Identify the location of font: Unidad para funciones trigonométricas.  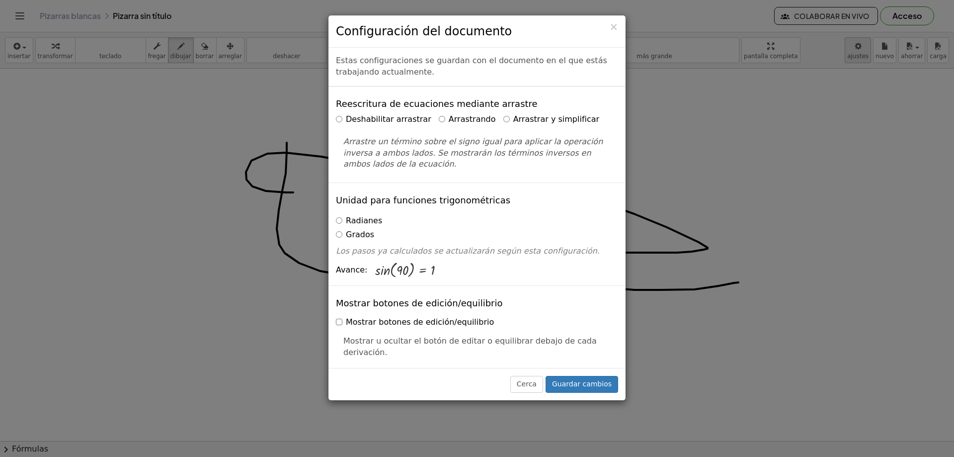
(423, 200).